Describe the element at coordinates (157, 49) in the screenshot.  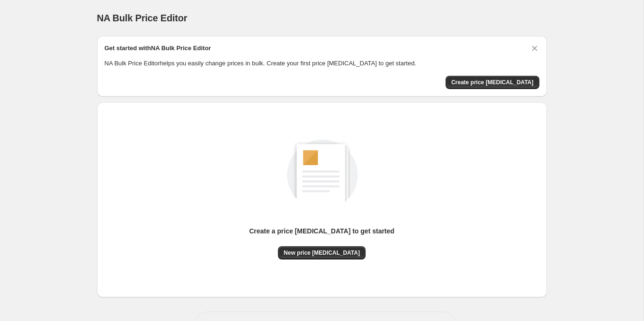
I see `h2: Get started with NA Bulk Price Editor` at that location.